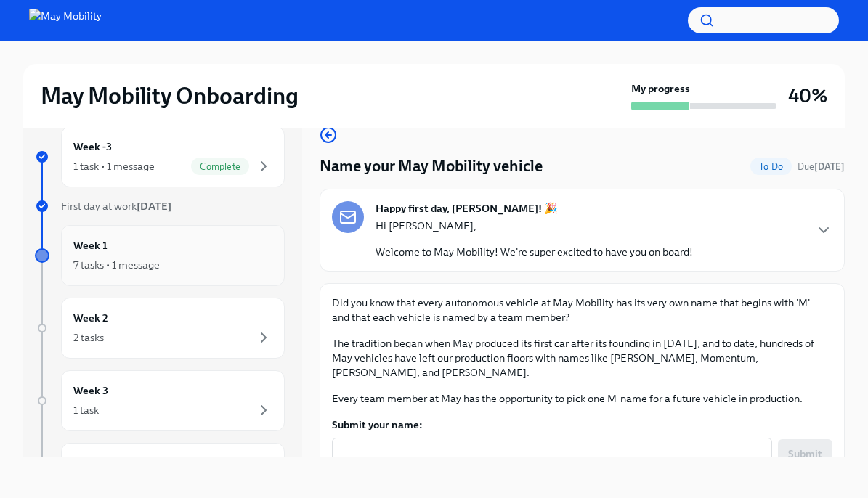 This screenshot has width=868, height=498. I want to click on span: First day at work, so click(116, 206).